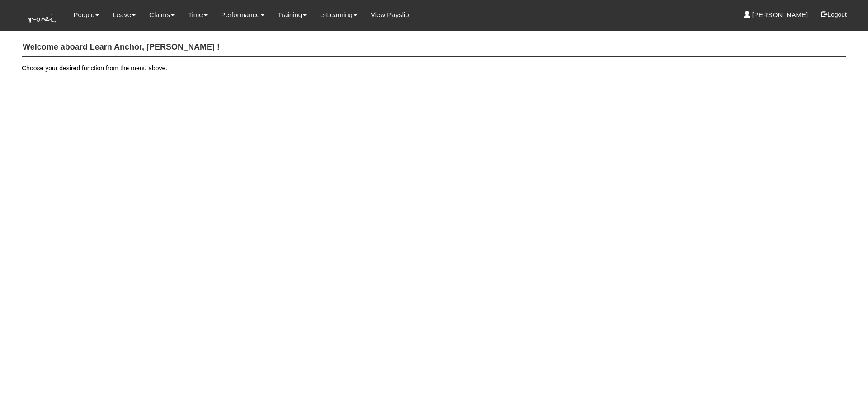  Describe the element at coordinates (338, 15) in the screenshot. I see `a: e-Learning` at that location.